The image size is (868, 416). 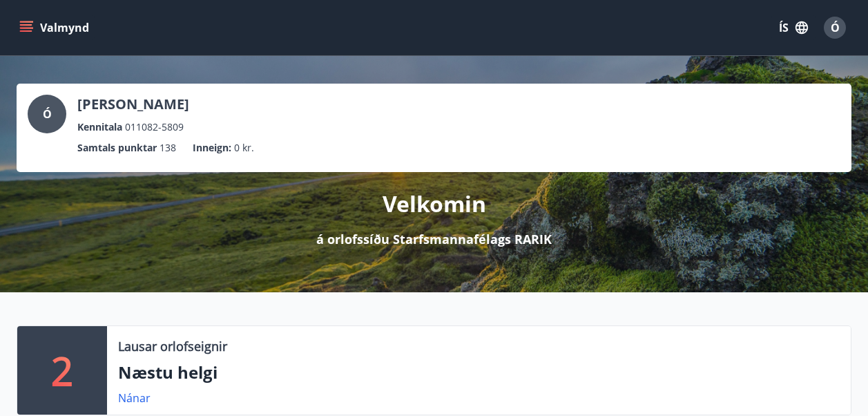 What do you see at coordinates (117, 148) in the screenshot?
I see `p: Samtals punktar` at bounding box center [117, 148].